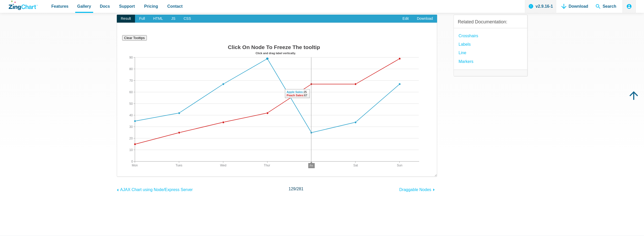 The height and width of the screenshot is (236, 644). I want to click on span: JS, so click(173, 19).